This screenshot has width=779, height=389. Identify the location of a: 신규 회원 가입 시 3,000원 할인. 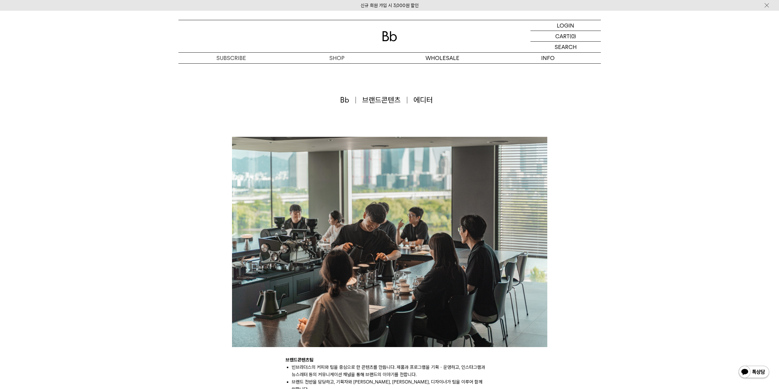
(390, 6).